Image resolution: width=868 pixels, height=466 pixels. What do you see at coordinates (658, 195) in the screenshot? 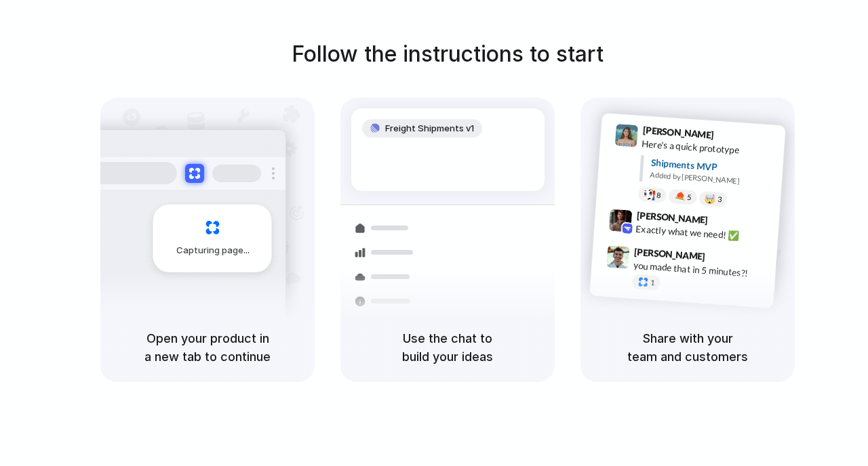
I see `span: 8` at bounding box center [658, 195].